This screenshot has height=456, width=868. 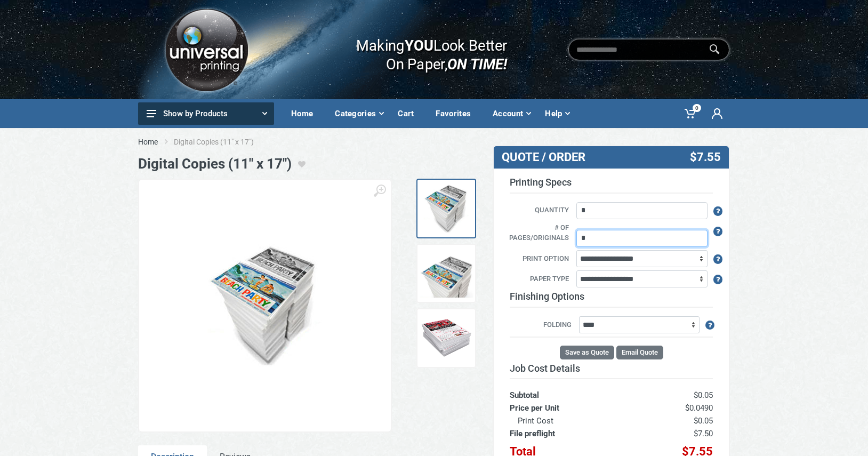 I want to click on h3: Printing Specs, so click(x=611, y=185).